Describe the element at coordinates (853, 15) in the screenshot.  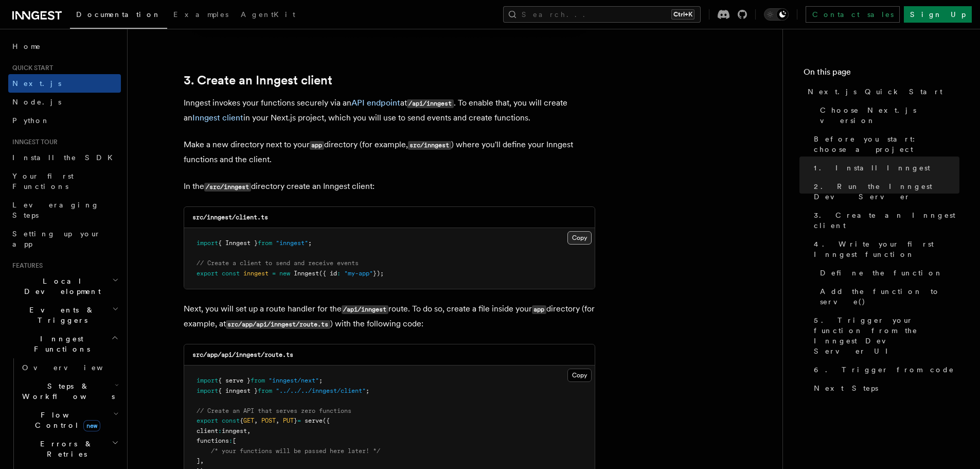
I see `a: Contact sales` at that location.